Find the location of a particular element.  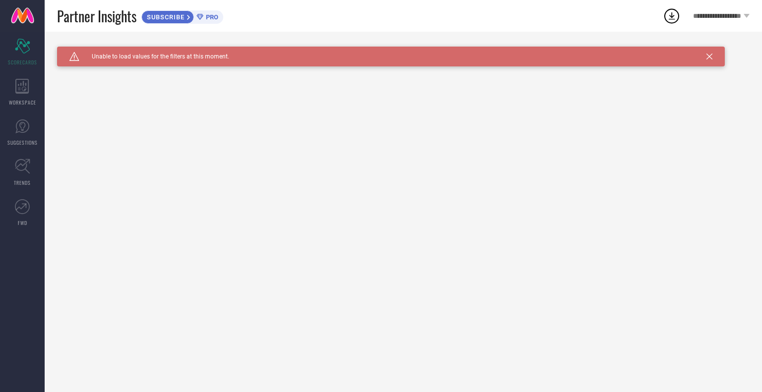

div: Open download list is located at coordinates (672, 16).